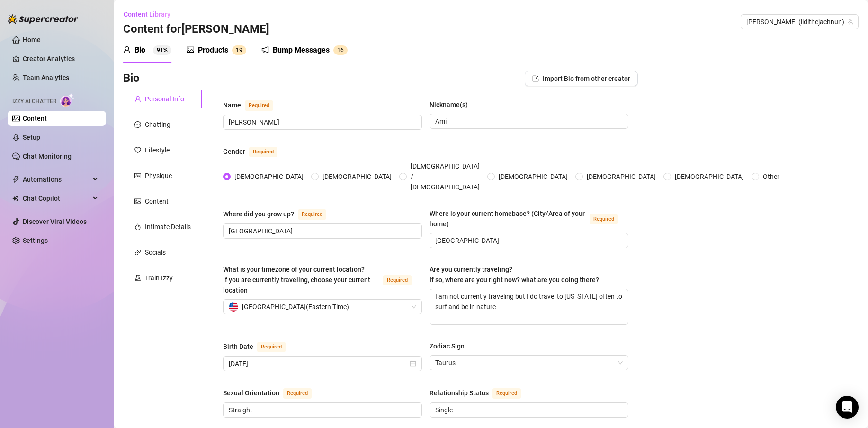 The image size is (868, 428). What do you see at coordinates (159, 278) in the screenshot?
I see `div: Train Izzy` at bounding box center [159, 278].